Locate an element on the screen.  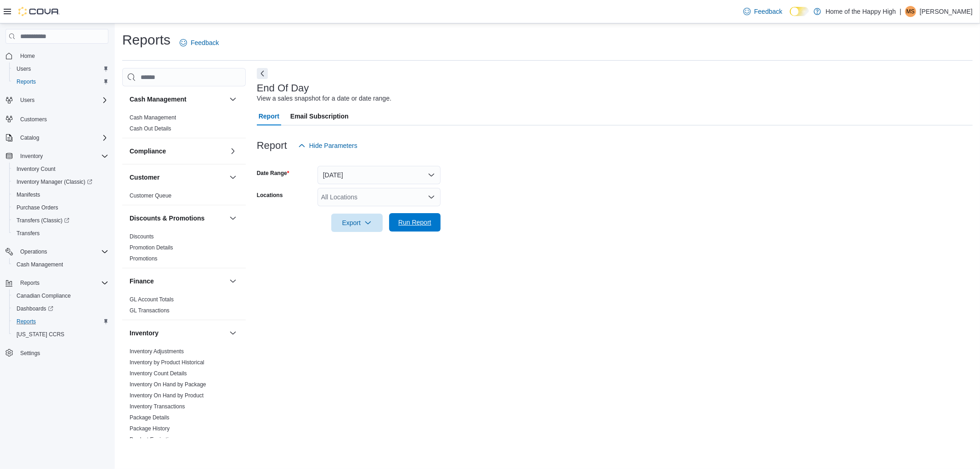
a: Promotions is located at coordinates (144, 259).